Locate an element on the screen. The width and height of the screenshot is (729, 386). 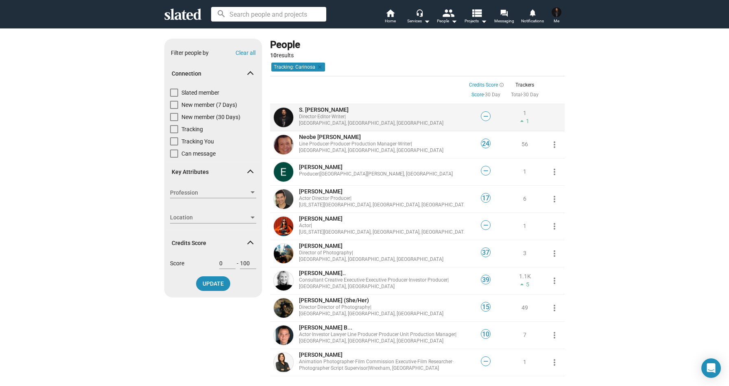
mat-icon: info_outline is located at coordinates (500, 85).